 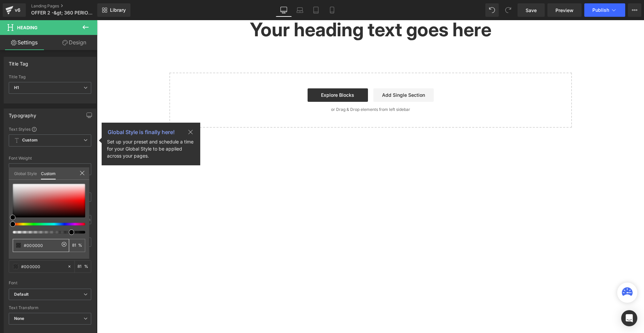 I want to click on a: Laptop, so click(x=300, y=10).